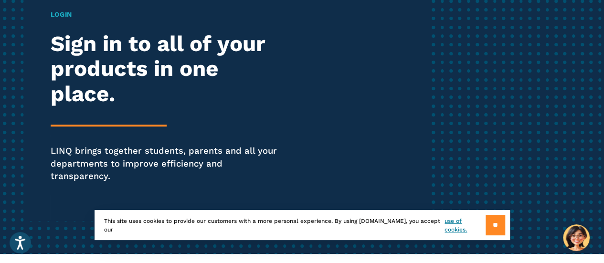  I want to click on p: LINQ brings together students, parents and all your departments to improve efficiency and transpa..., so click(167, 163).